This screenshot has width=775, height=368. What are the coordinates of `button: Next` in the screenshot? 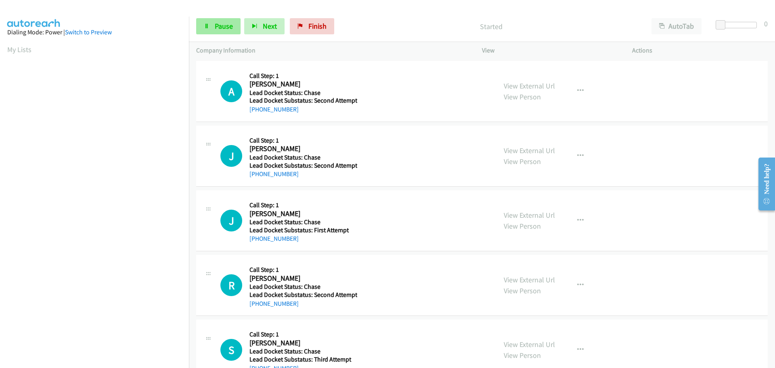 It's located at (264, 26).